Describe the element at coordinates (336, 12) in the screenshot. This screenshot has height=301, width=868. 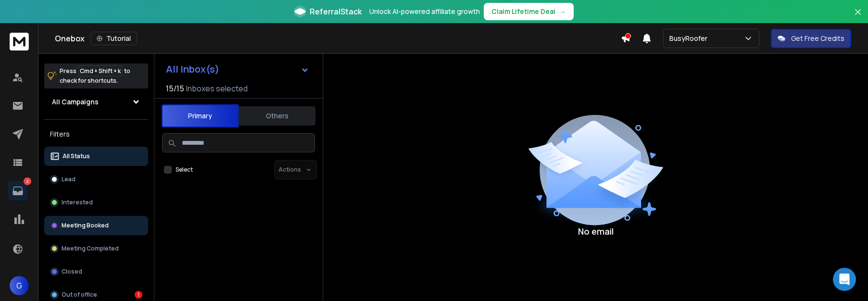
I see `span: ReferralStack` at that location.